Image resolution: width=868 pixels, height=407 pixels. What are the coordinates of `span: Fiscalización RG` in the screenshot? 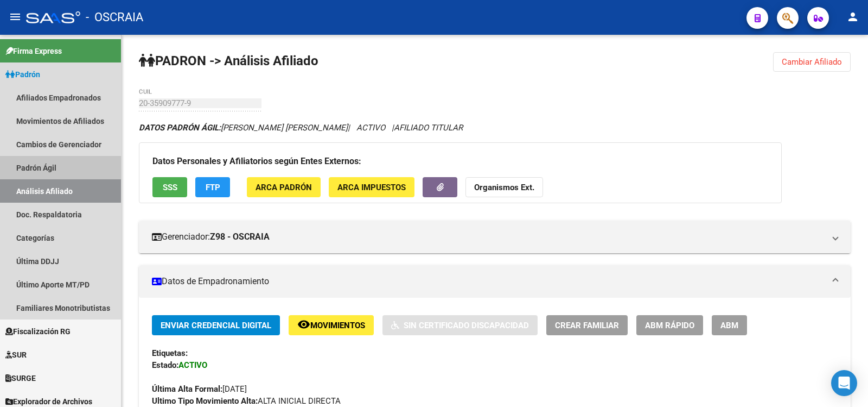 It's located at (38, 331).